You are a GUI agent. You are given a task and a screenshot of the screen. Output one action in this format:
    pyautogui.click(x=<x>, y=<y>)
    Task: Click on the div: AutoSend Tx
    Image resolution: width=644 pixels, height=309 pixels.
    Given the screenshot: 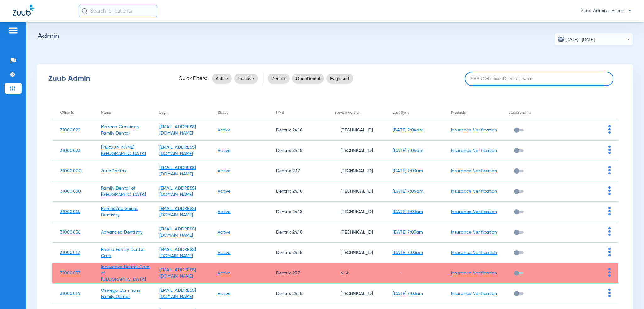 What is the action you would take?
    pyautogui.click(x=535, y=112)
    